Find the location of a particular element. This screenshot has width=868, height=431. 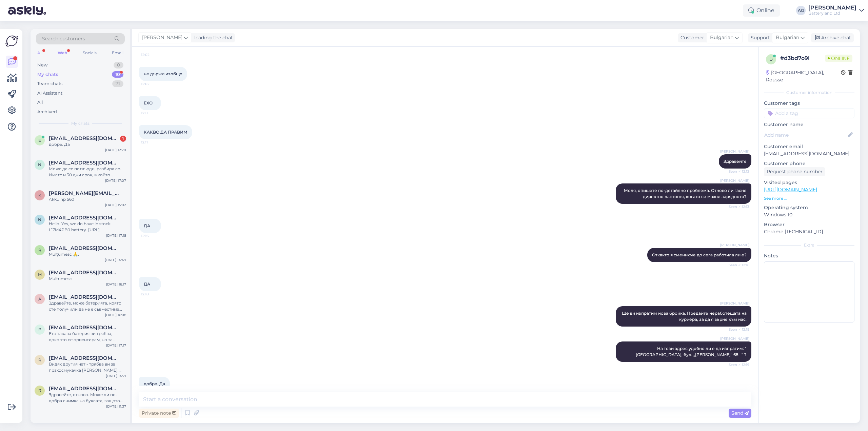

span: klingler.c@outlook.de is located at coordinates (84, 193).